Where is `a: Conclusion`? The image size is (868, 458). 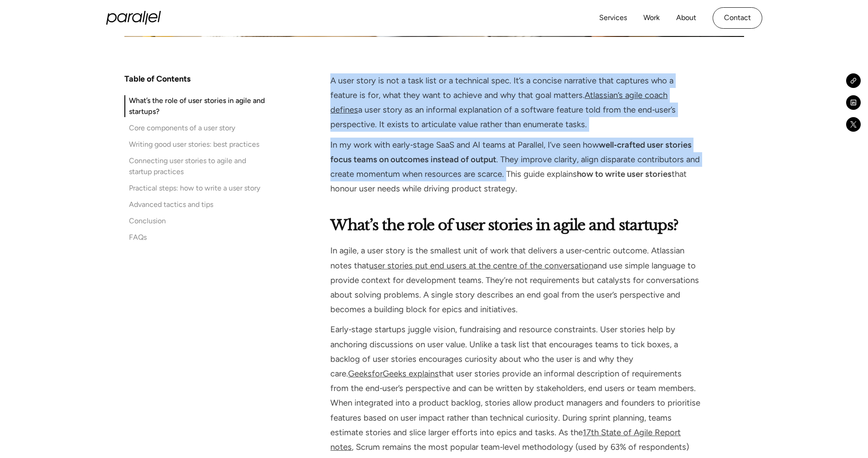
a: Conclusion is located at coordinates (197, 221).